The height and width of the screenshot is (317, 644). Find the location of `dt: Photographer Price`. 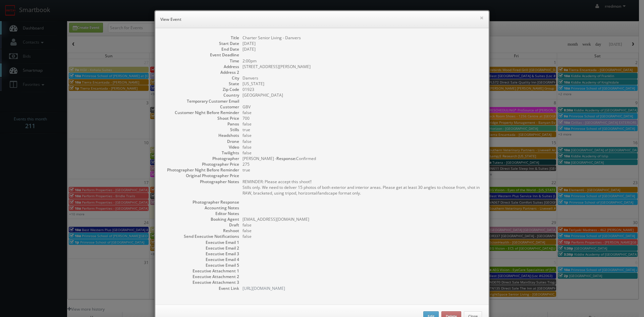

dt: Photographer Price is located at coordinates (201, 164).